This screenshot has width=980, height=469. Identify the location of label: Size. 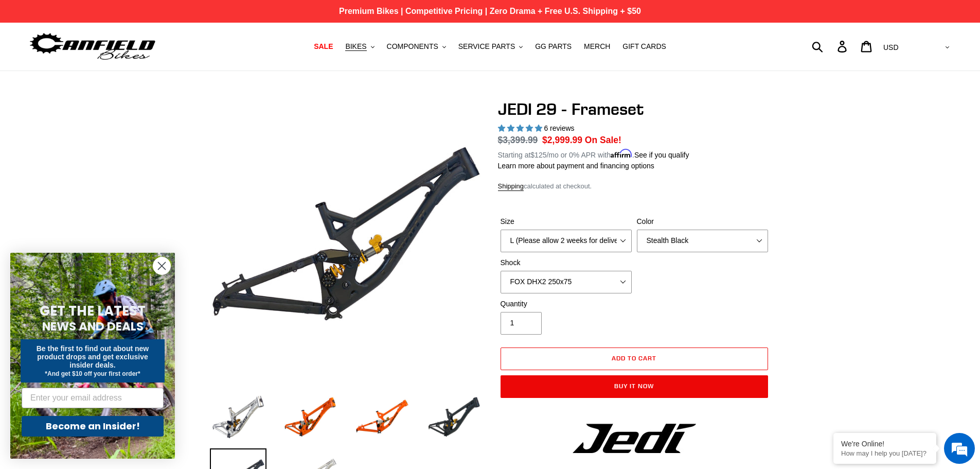
(566, 222).